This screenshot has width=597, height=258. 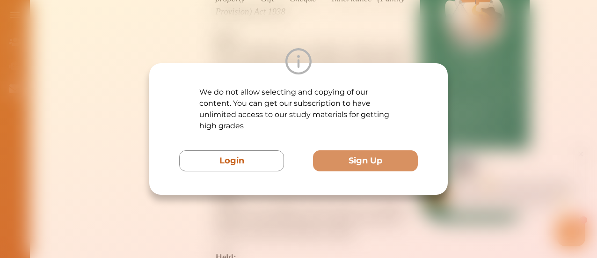 What do you see at coordinates (211, 73) in the screenshot?
I see `i: 1` at bounding box center [211, 73].